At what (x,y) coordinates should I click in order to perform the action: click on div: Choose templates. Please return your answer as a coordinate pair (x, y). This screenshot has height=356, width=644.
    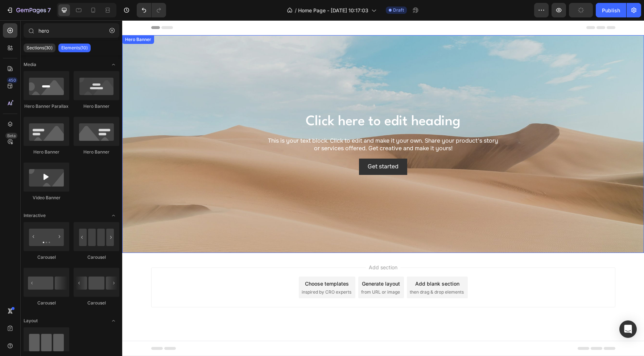
    Looking at the image, I should click on (204, 263).